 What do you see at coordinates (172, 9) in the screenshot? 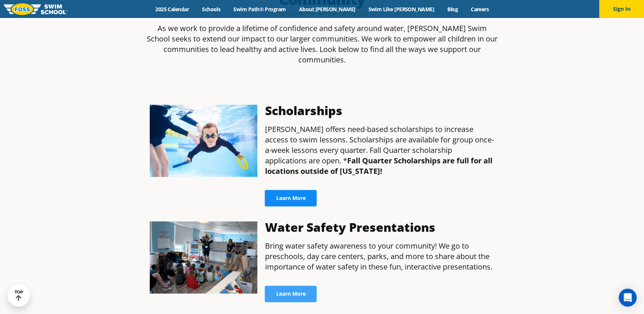
I see `a: 2025 Calendar` at bounding box center [172, 9].